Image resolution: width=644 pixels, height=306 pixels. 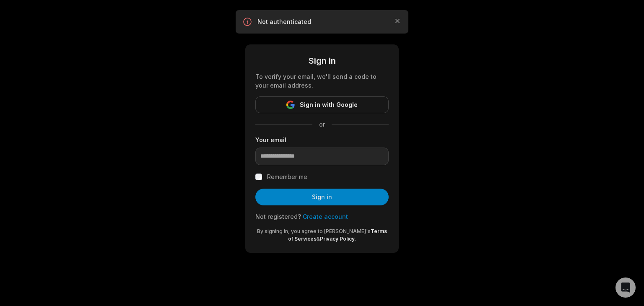 What do you see at coordinates (625, 287) in the screenshot?
I see `div: Open Intercom Messenger` at bounding box center [625, 287].